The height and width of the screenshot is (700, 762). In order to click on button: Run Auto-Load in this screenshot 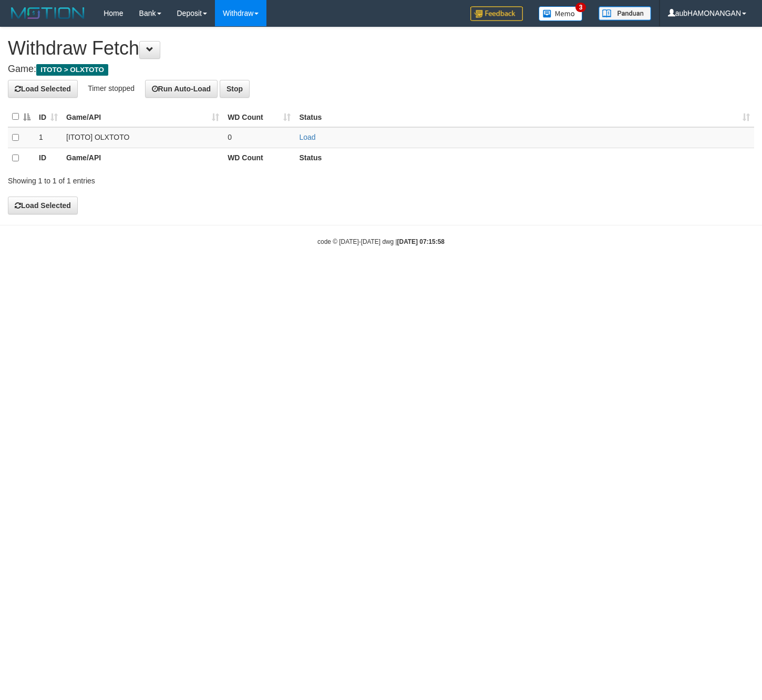, I will do `click(181, 89)`.